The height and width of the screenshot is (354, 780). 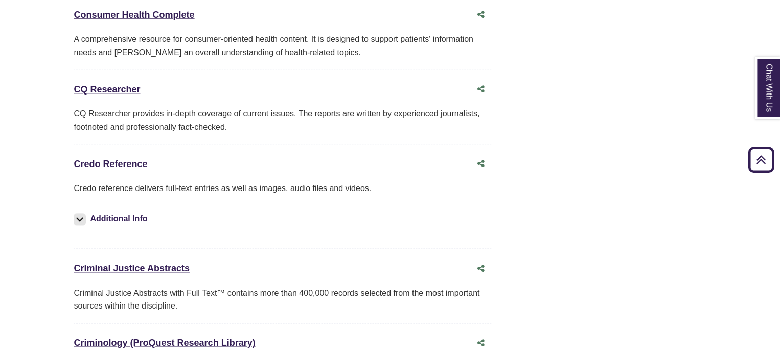 What do you see at coordinates (282, 46) in the screenshot?
I see `div: A comprehensive resource for consumer-oriented health content. It is designed to support patients...` at bounding box center [282, 46].